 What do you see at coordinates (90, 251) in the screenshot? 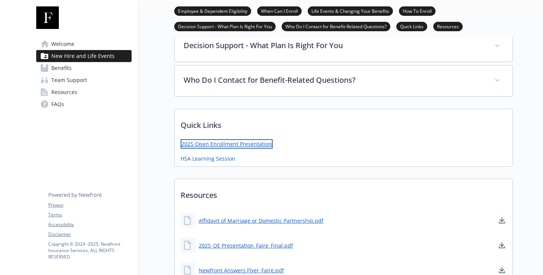
I see `p: Copyright © 2024 - 2025 , Newfront Insurance Services, ALL RIGHTS RESERVED` at bounding box center [90, 251].